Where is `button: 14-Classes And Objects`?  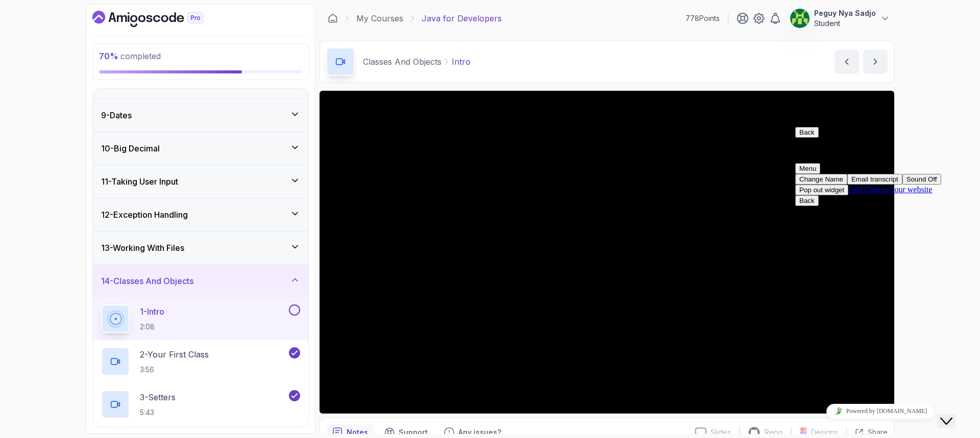
button: 14-Classes And Objects is located at coordinates (201, 282).